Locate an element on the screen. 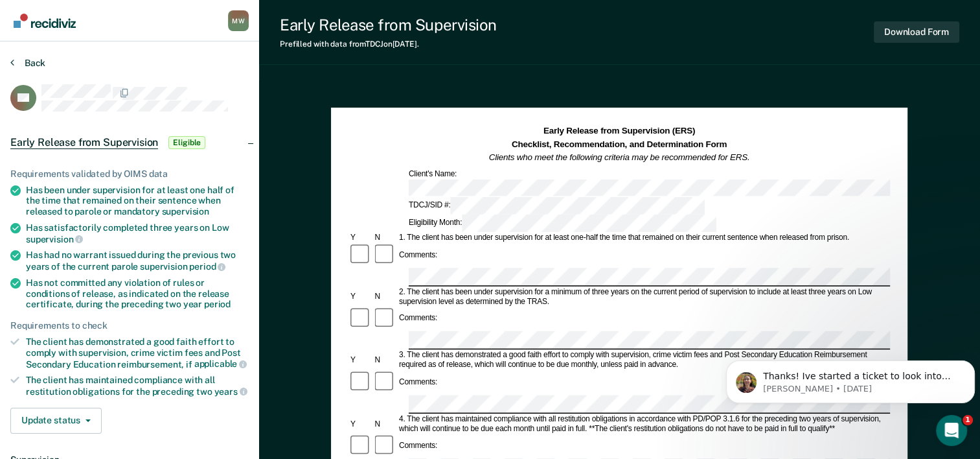 This screenshot has height=459, width=980. div: TDCJ/SID #: is located at coordinates (556, 206).